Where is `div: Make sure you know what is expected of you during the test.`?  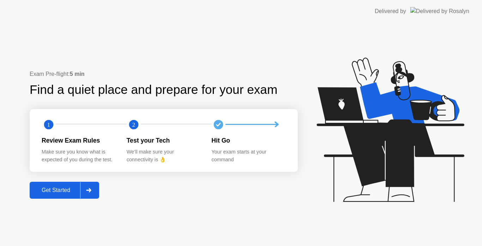
div: Make sure you know what is expected of you during the test. is located at coordinates (78, 156).